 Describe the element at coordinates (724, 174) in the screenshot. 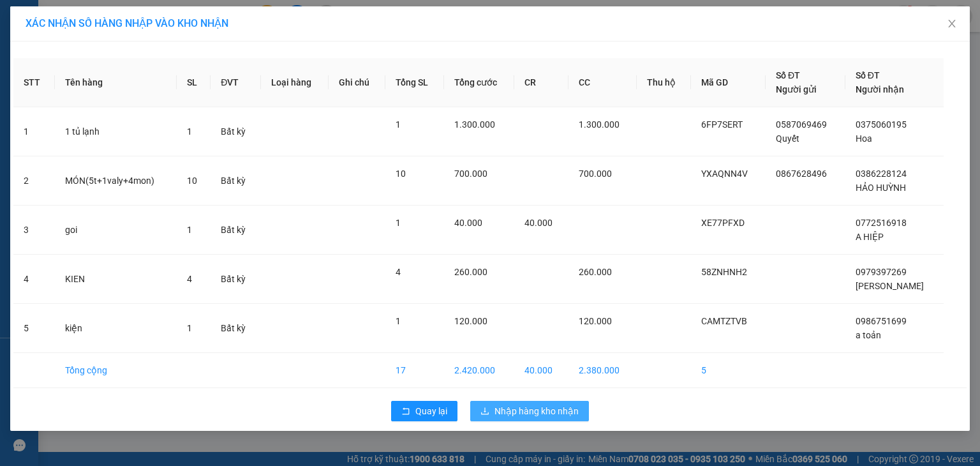

I see `span: YXAQNN4V` at that location.